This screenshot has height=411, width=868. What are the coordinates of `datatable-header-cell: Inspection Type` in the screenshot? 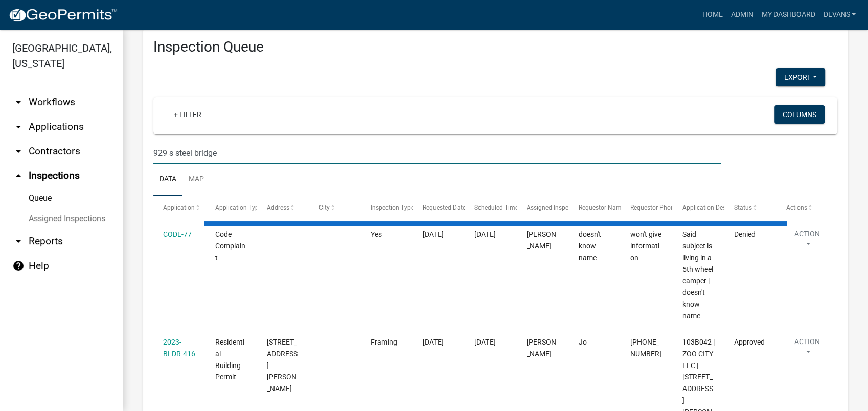 It's located at (387, 208).